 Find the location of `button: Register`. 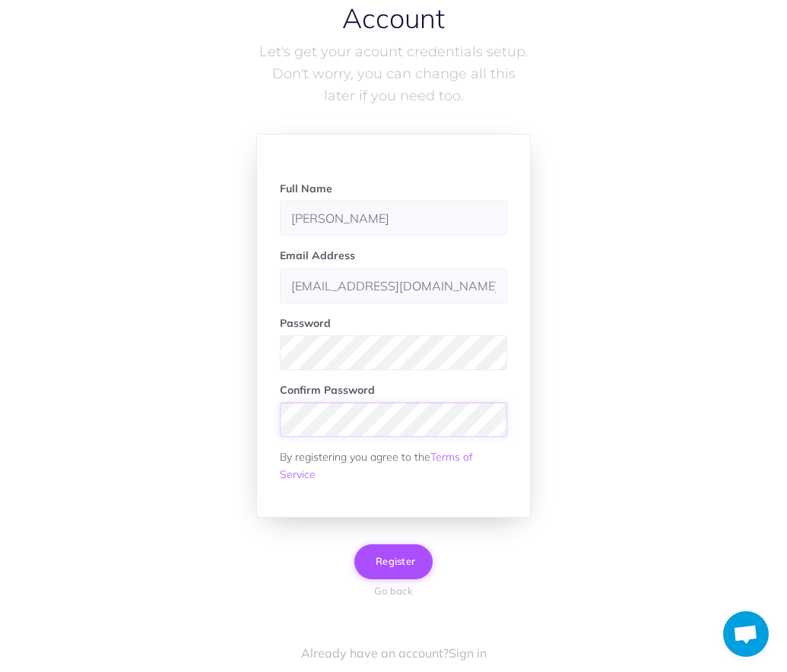

button: Register is located at coordinates (393, 561).